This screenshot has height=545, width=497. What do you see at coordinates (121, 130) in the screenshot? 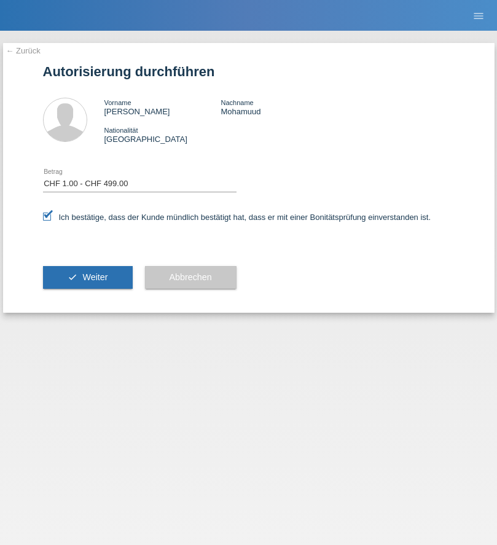
I see `span: Nationalität` at bounding box center [121, 130].